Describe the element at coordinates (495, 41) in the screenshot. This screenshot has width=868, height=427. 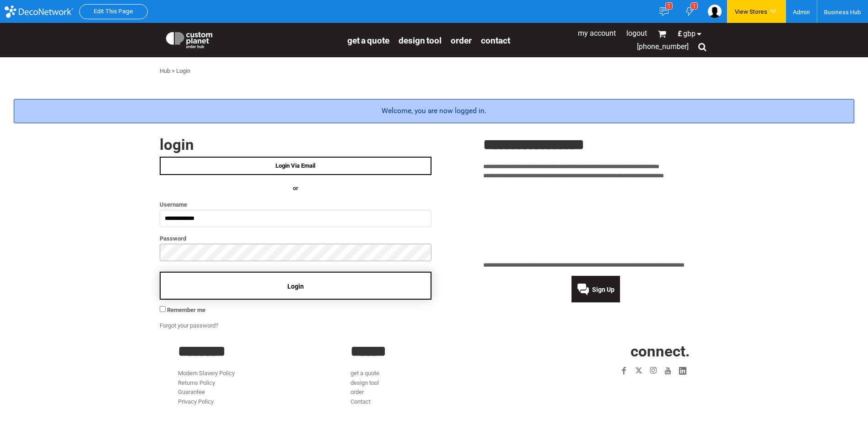
I see `span: Contact` at that location.